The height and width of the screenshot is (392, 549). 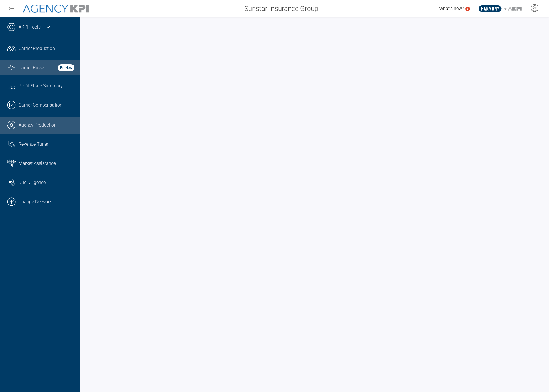 What do you see at coordinates (468, 9) in the screenshot?
I see `text: 5` at bounding box center [468, 9].